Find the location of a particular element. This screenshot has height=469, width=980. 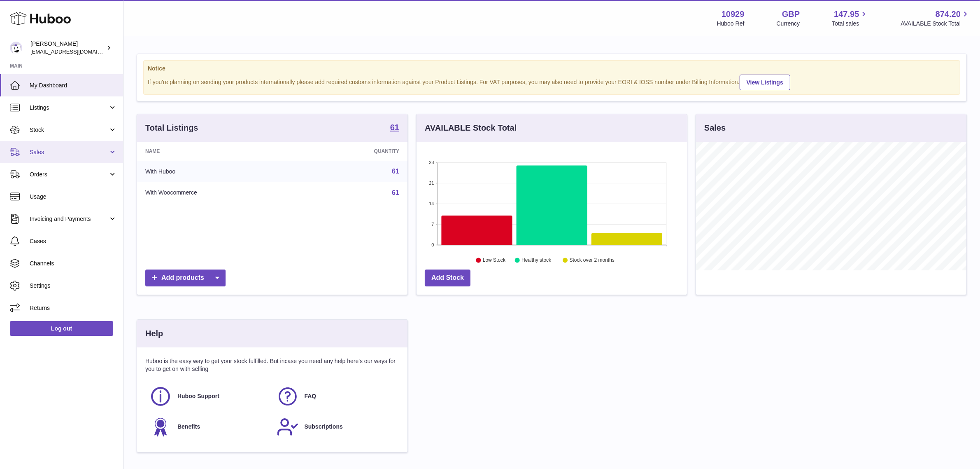

a: Add products is located at coordinates (185, 277).